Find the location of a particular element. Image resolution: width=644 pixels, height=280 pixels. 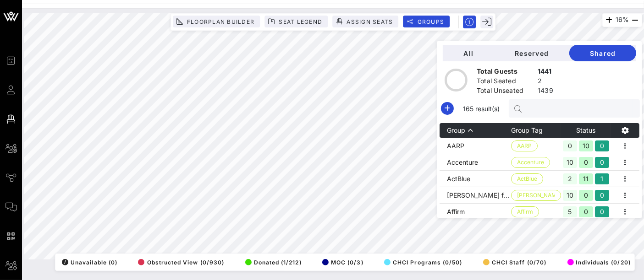

button: CHCI Staff (0/70) is located at coordinates (513, 262).